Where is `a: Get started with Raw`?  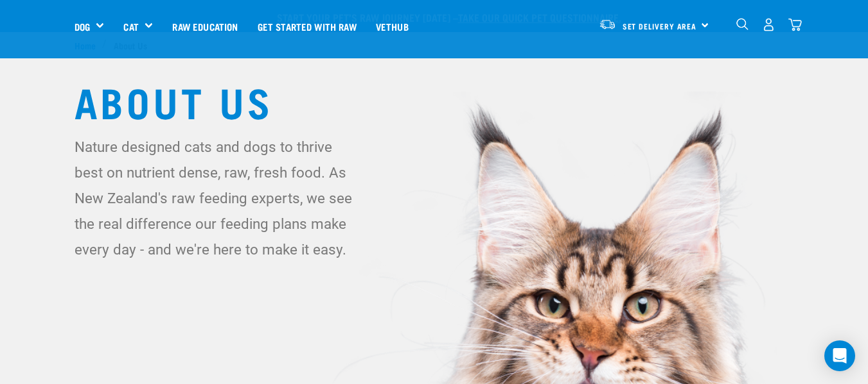
a: Get started with Raw is located at coordinates (307, 26).